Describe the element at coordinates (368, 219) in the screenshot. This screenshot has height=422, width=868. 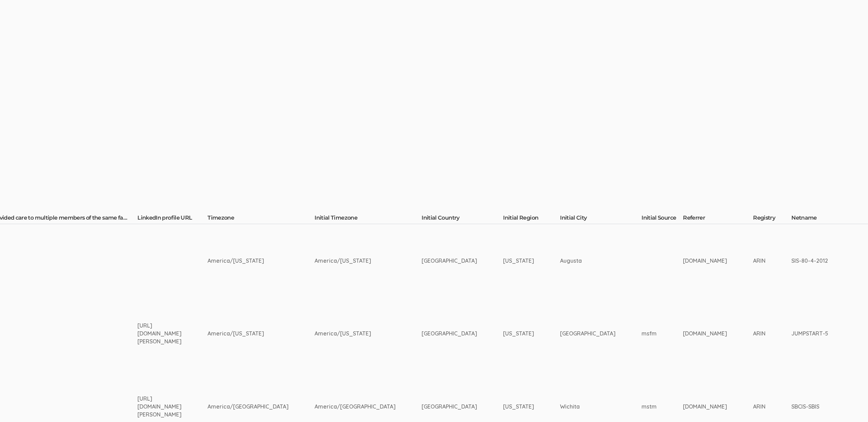
I see `th: Initial Timezone` at that location.